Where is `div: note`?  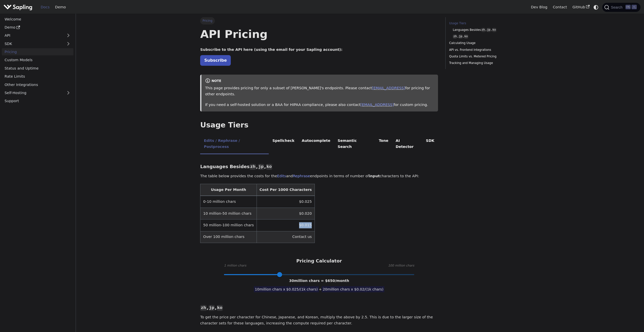
div: note is located at coordinates (320, 81).